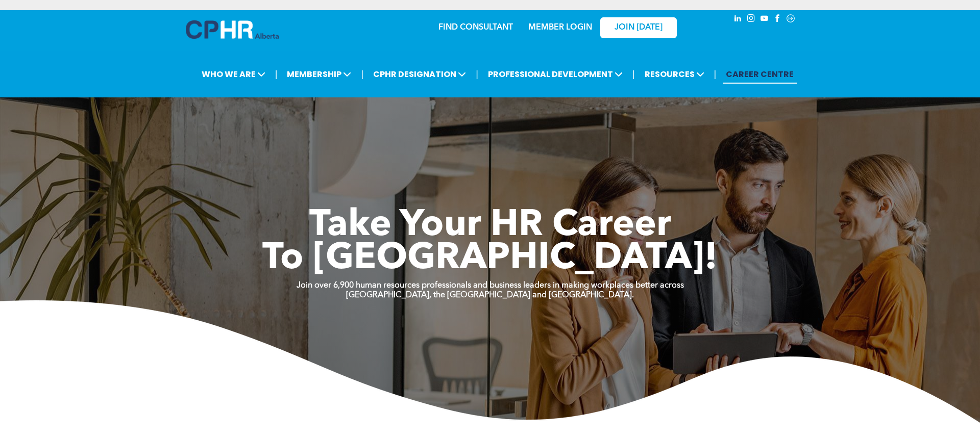  I want to click on span: CPHR DESIGNATION, so click(420, 74).